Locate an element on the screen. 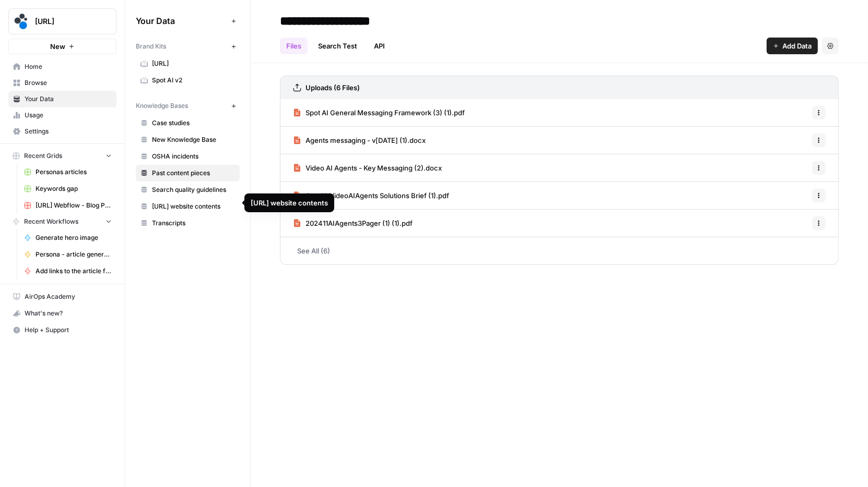  button: Recent Grids is located at coordinates (62, 156).